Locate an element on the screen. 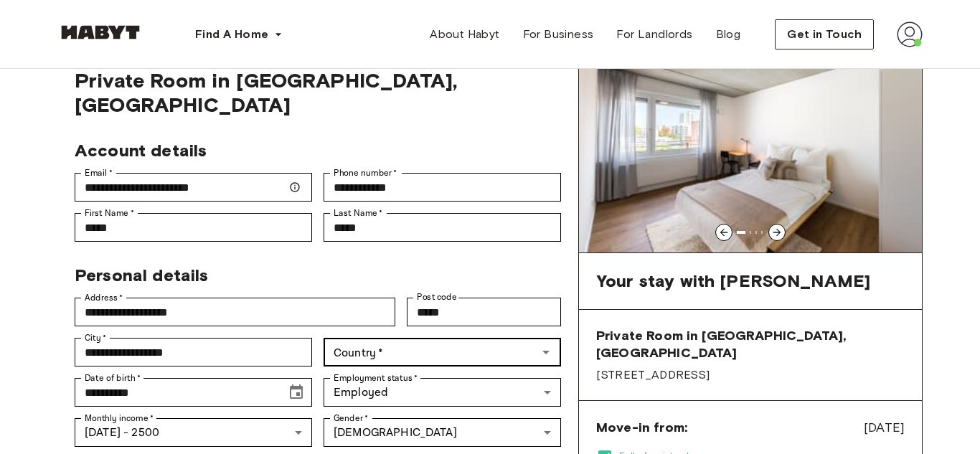 This screenshot has width=980, height=454. img: avatar is located at coordinates (910, 34).